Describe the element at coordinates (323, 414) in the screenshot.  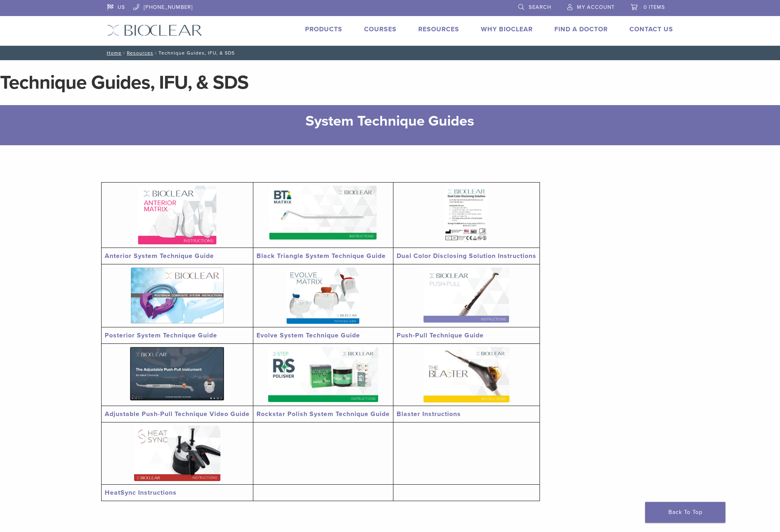
I see `a: Rockstar Polish System Technique Guide` at that location.